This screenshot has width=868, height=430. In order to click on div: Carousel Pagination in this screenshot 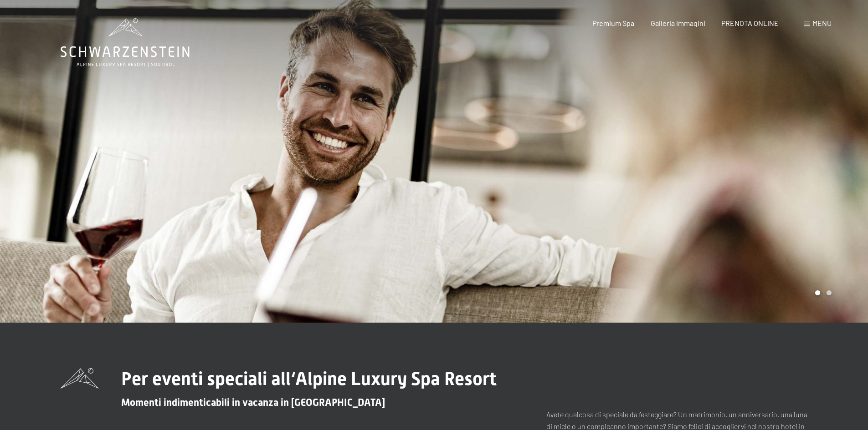, I will do `click(821, 292)`.